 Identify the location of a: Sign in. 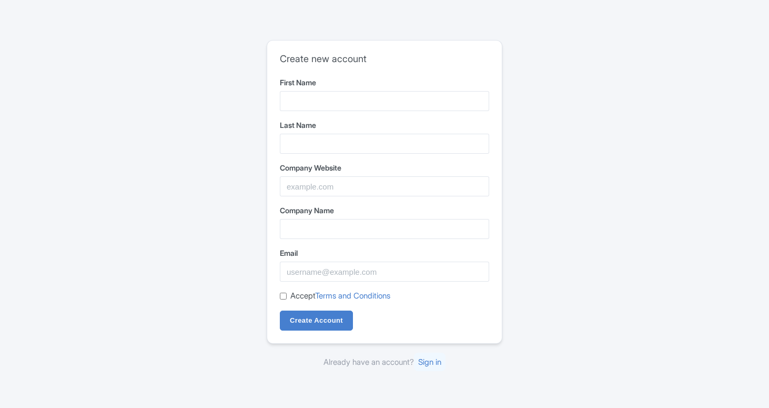
(430, 361).